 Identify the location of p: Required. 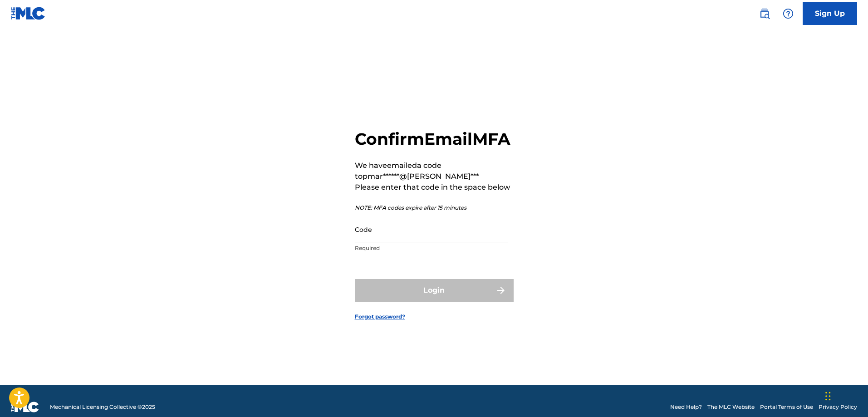
(431, 248).